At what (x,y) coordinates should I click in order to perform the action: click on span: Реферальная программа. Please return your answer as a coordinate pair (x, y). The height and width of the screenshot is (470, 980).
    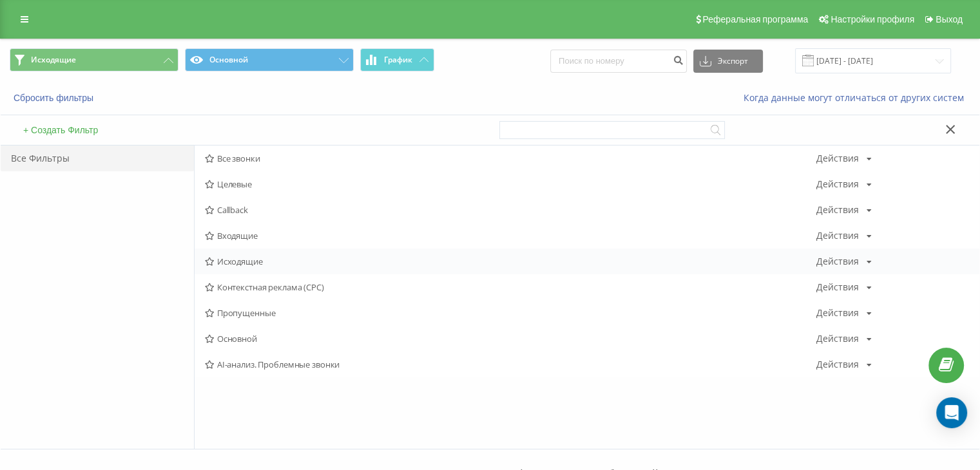
    Looking at the image, I should click on (755, 19).